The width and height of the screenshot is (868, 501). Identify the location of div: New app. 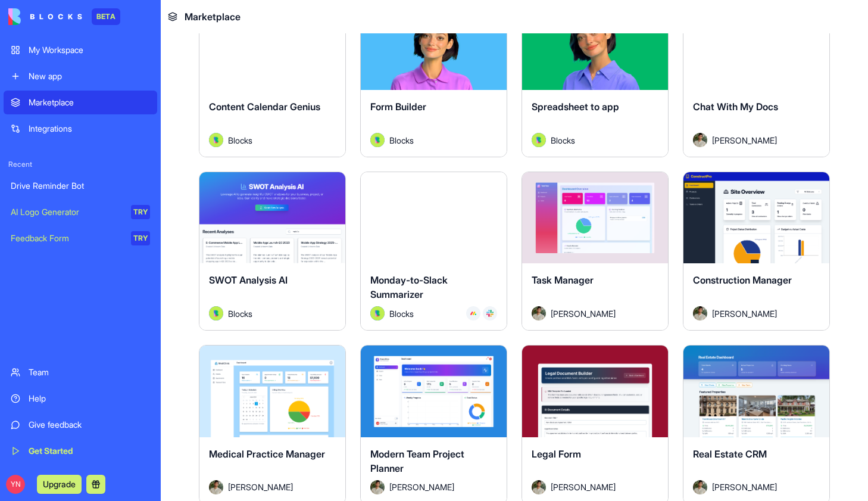
(89, 76).